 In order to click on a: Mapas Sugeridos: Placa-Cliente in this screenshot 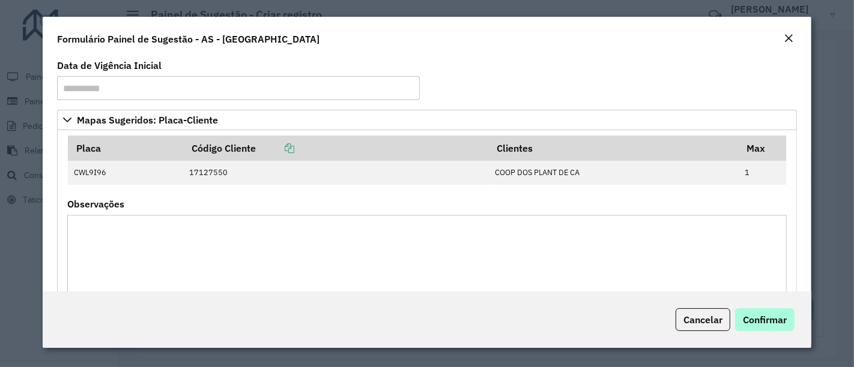, I will do `click(427, 120)`.